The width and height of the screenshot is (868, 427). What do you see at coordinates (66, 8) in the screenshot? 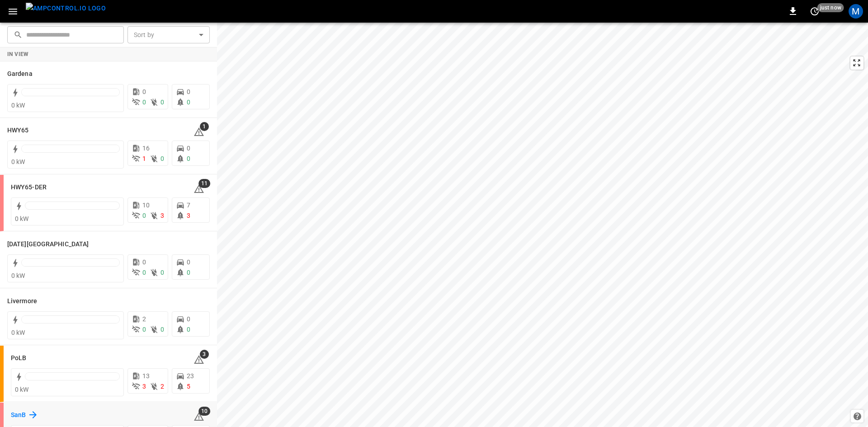
I see `img: ampcontrol.io logo` at bounding box center [66, 8].